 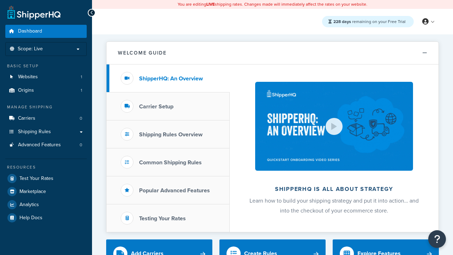 I want to click on span: Marketplace, so click(x=33, y=192).